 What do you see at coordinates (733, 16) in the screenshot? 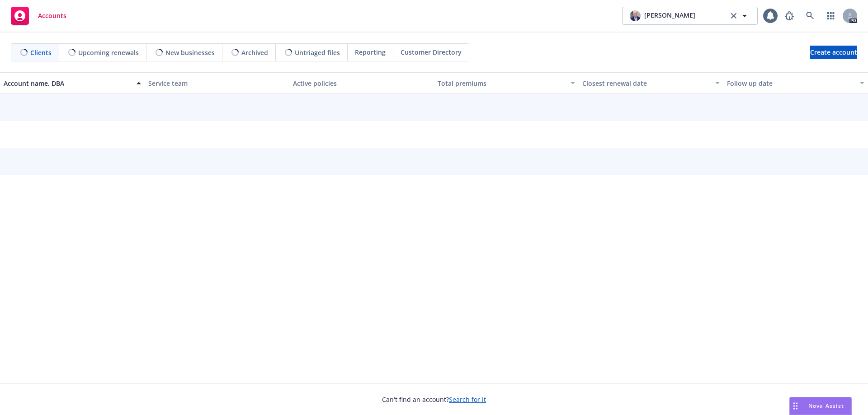
I see `a: clear selection` at bounding box center [733, 16].